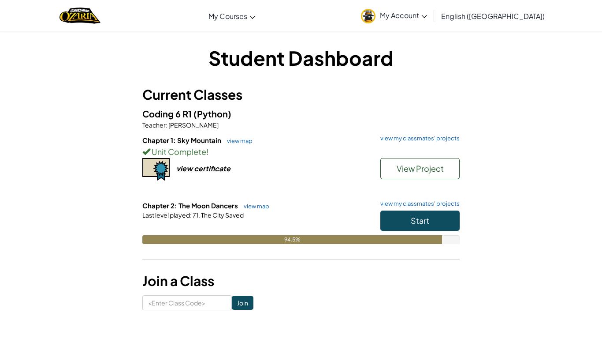 The width and height of the screenshot is (602, 339). I want to click on img: Home, so click(80, 15).